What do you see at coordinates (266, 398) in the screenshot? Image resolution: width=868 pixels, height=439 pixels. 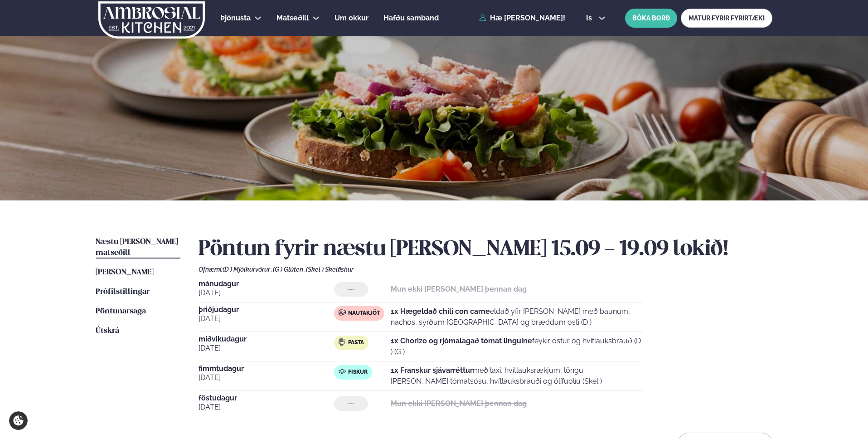 I see `span: föstudagur` at bounding box center [266, 398].